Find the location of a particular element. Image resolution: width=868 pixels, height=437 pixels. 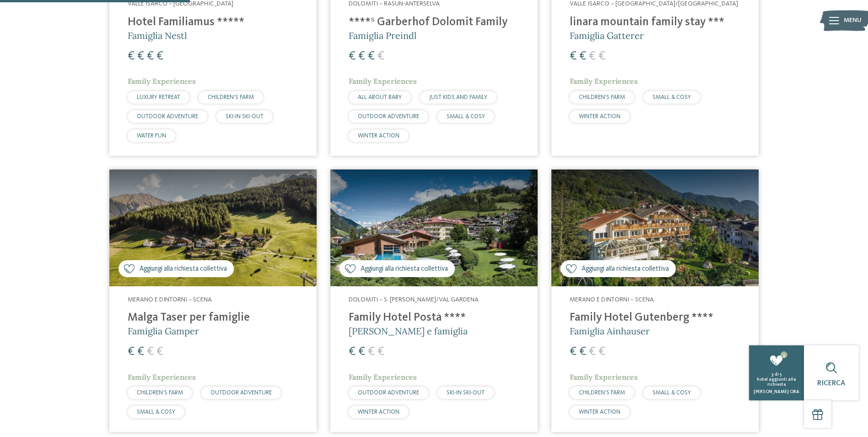

span: JUST KIDS AND FAMILY is located at coordinates (458, 97).